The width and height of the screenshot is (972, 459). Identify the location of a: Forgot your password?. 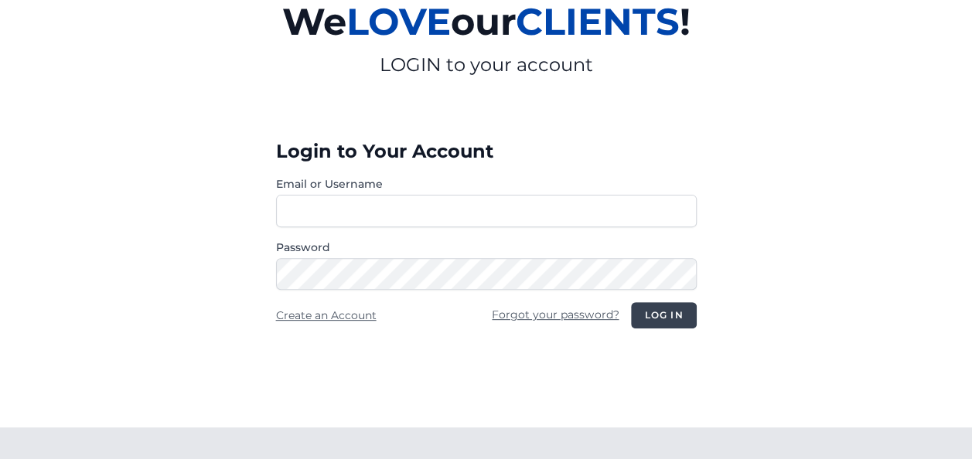
(555, 315).